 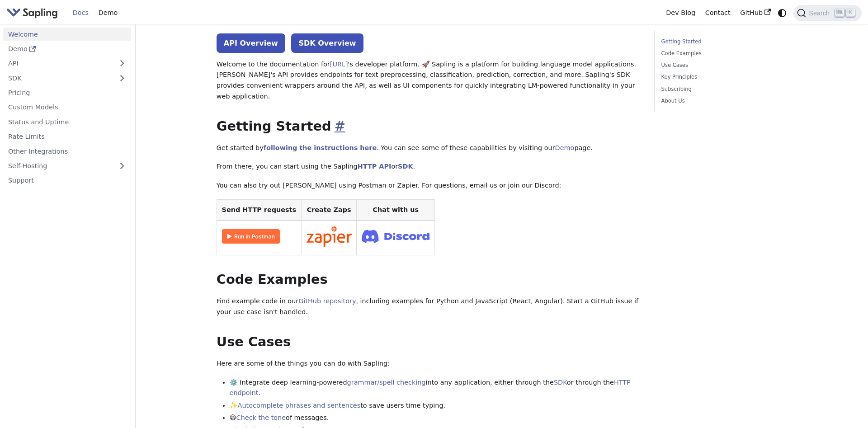 What do you see at coordinates (429, 167) in the screenshot?
I see `p: From there, you can start using the Sapling or .` at bounding box center [429, 167].